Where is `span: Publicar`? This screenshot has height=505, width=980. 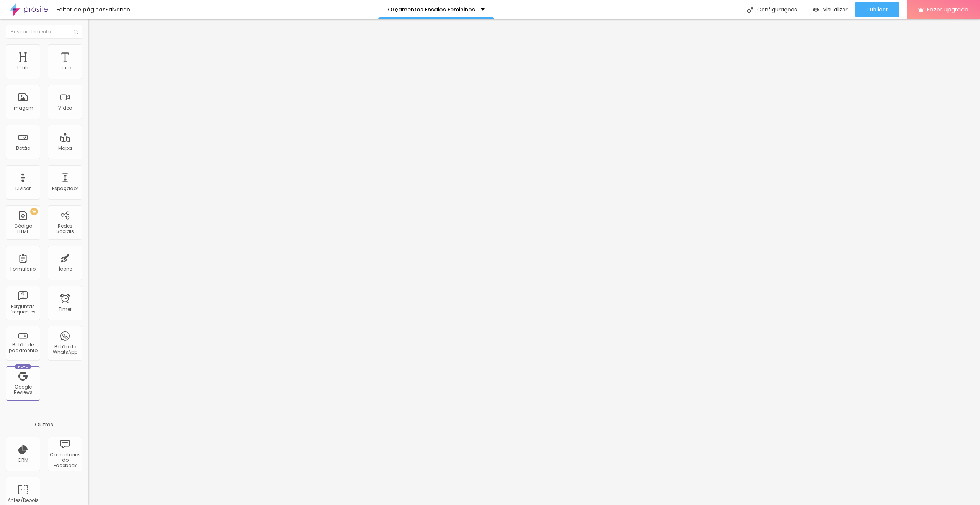 span: Publicar is located at coordinates (878, 10).